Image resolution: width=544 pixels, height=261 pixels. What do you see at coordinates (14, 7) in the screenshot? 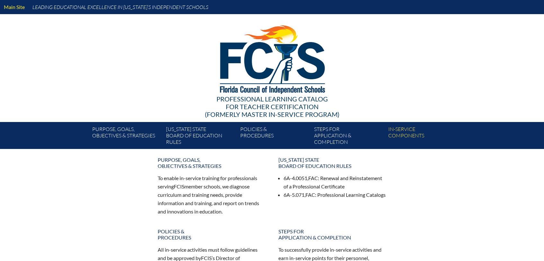
I see `a: Main Site` at bounding box center [14, 7].